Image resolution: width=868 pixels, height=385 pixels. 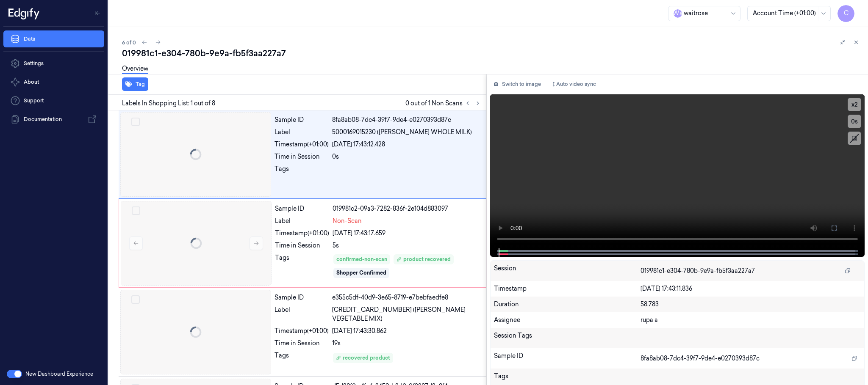 I want to click on button: About, so click(x=54, y=82).